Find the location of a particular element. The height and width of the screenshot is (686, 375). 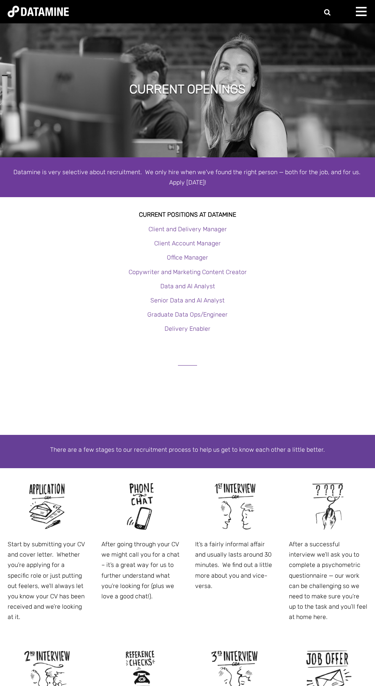

strong: Current Positions at datamine is located at coordinates (188, 214).